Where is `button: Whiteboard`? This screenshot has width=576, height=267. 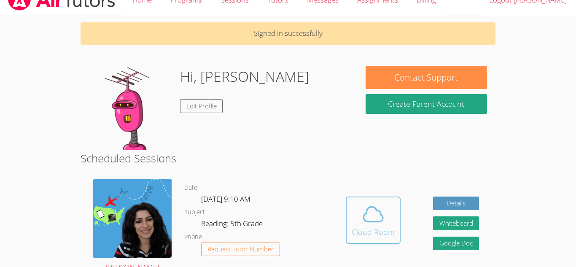 button: Whiteboard is located at coordinates (457, 223).